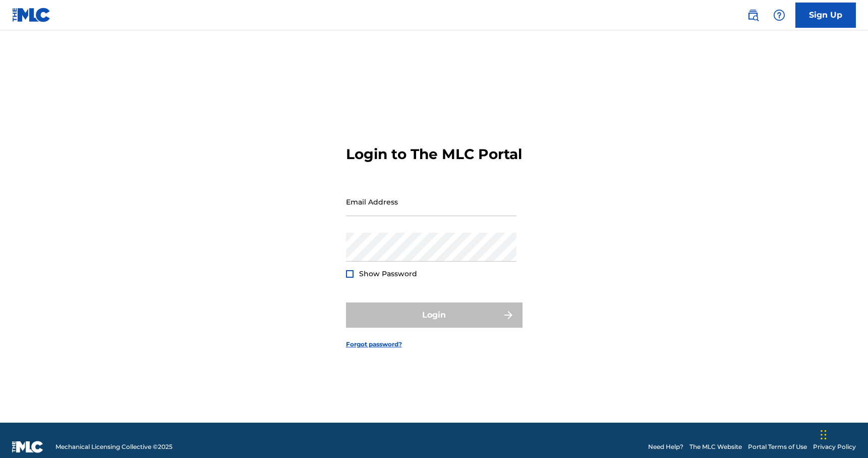 This screenshot has width=868, height=458. Describe the element at coordinates (834, 447) in the screenshot. I see `a: Privacy Policy` at that location.